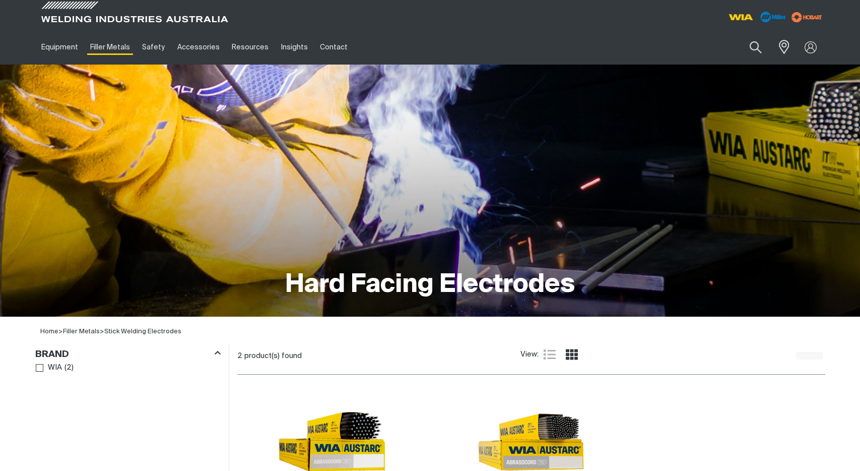  Describe the element at coordinates (530, 354) in the screenshot. I see `span: View:` at that location.